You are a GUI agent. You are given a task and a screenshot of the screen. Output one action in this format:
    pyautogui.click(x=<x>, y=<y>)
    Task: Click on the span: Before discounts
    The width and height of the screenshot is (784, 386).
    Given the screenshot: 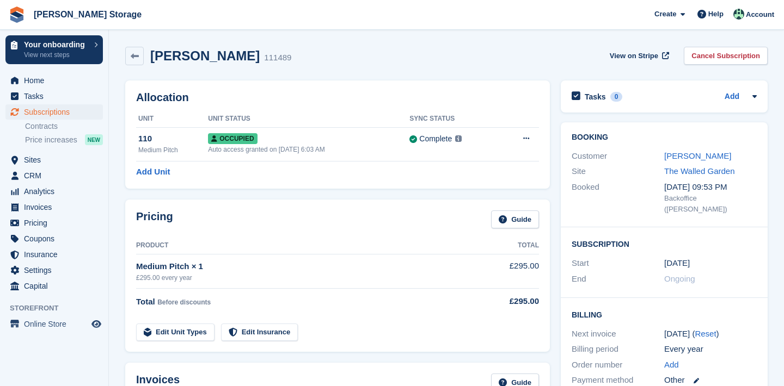 What is the action you would take?
    pyautogui.click(x=184, y=303)
    